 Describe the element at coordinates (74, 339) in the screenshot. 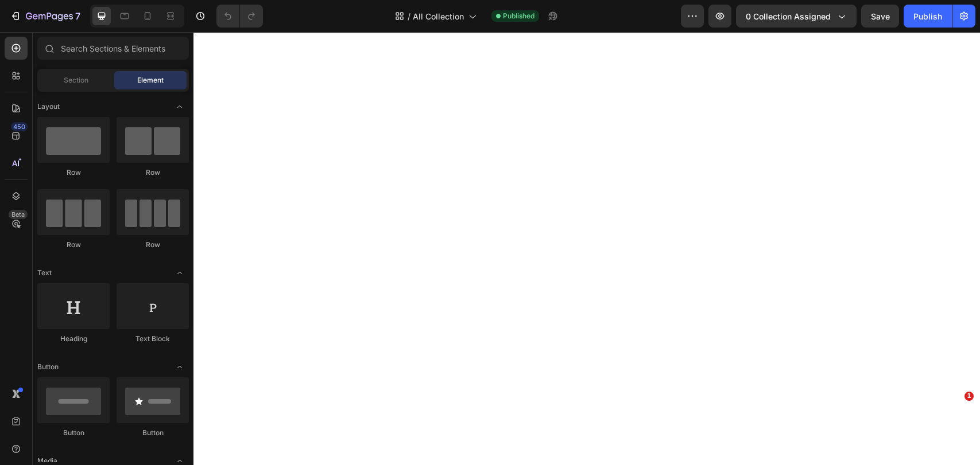

I see `div: Heading` at that location.